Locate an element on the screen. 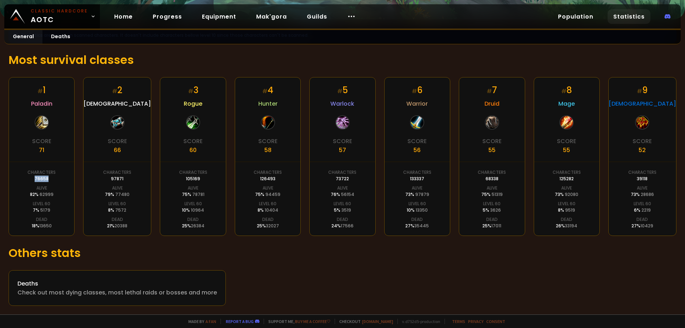  span: 13350 is located at coordinates (422, 210).